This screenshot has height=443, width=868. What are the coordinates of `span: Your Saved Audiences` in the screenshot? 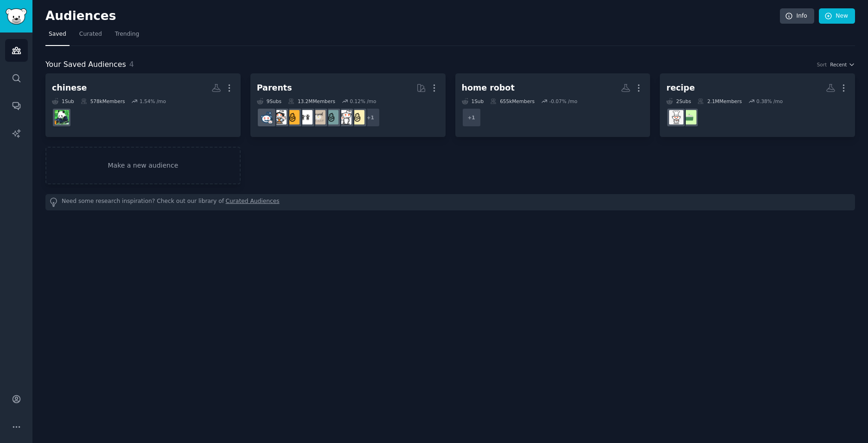 It's located at (86, 64).